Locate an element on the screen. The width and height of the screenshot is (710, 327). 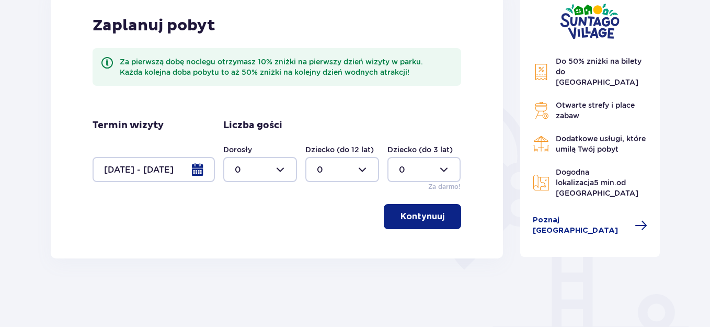
img: Restaurant Icon is located at coordinates (541, 144).